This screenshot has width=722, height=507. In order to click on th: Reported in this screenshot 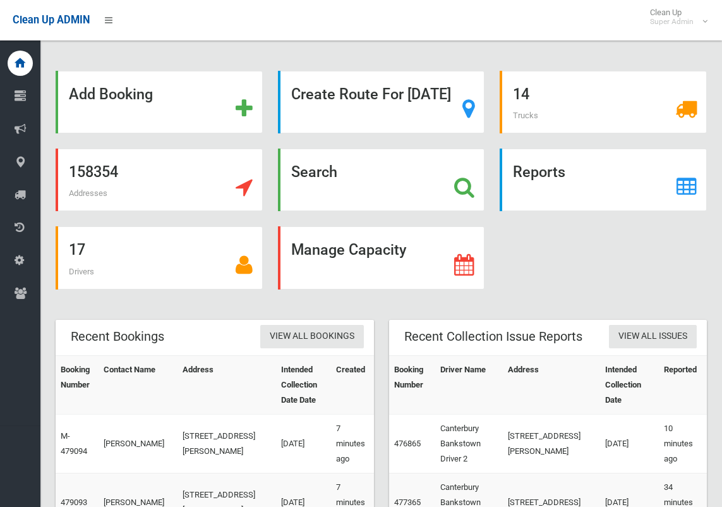, I will do `click(683, 384)`.